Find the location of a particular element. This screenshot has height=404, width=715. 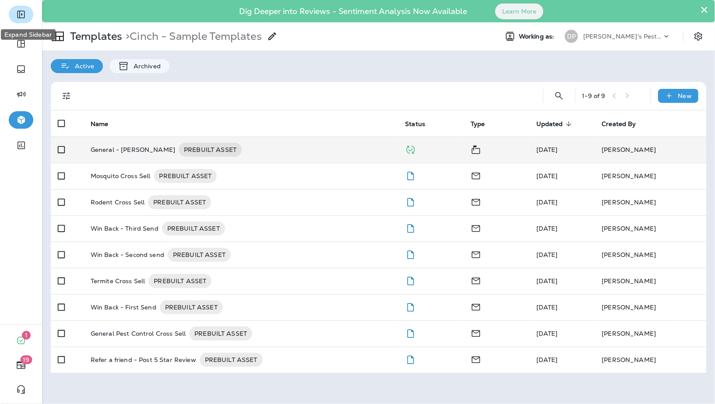

button: Expand Sidebar is located at coordinates (21, 14).